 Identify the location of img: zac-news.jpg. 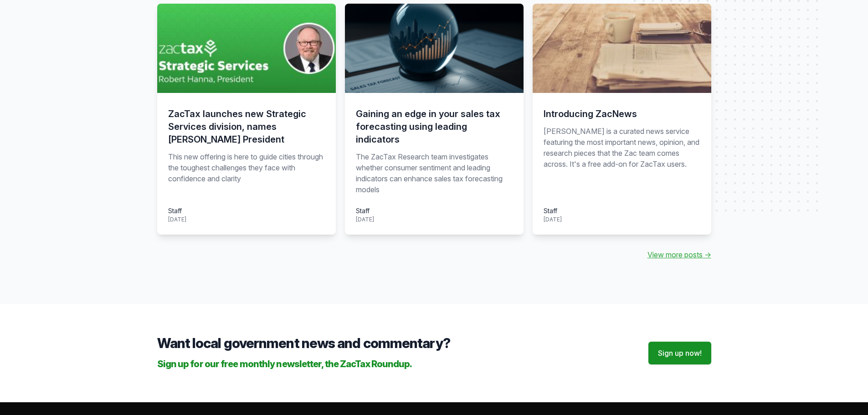
(622, 49).